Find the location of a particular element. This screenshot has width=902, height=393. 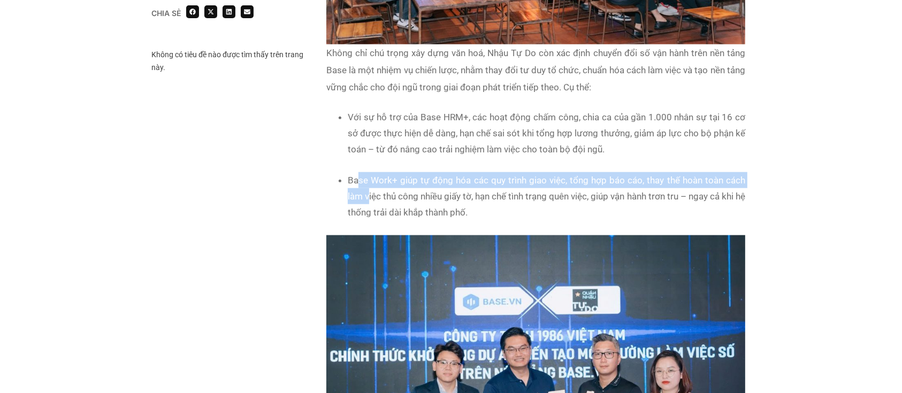

div: Chia sẻ is located at coordinates (166, 13).